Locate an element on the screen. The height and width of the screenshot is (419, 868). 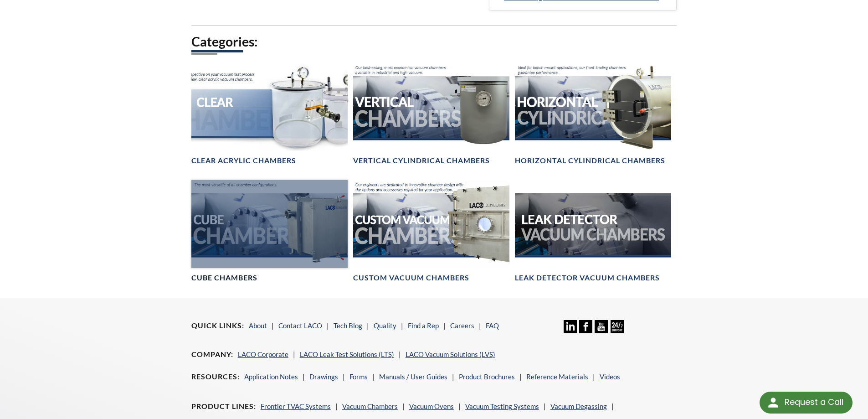
h4: Company is located at coordinates (212, 354).